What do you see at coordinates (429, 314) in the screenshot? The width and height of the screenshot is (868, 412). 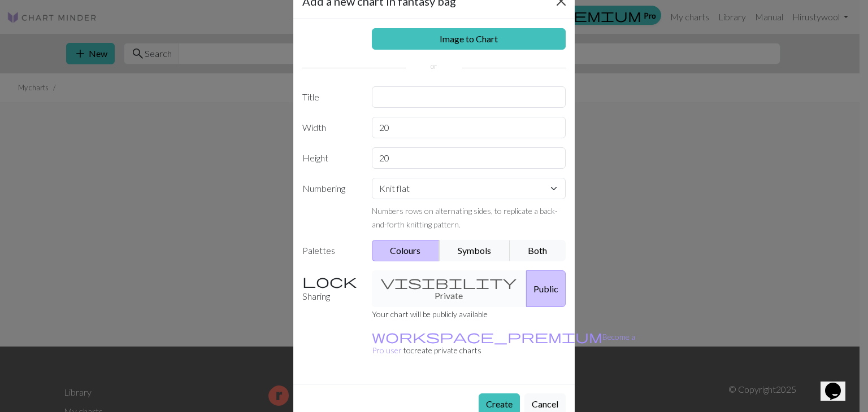 I see `small: Your chart will be publicly available` at bounding box center [429, 314].